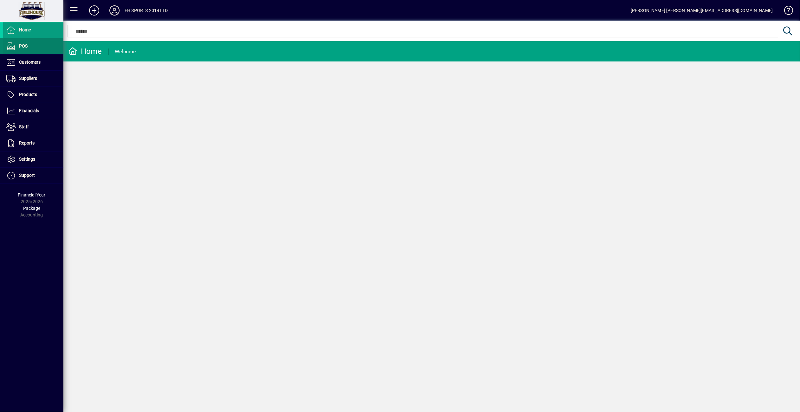  Describe the element at coordinates (30, 62) in the screenshot. I see `span: Customers` at that location.